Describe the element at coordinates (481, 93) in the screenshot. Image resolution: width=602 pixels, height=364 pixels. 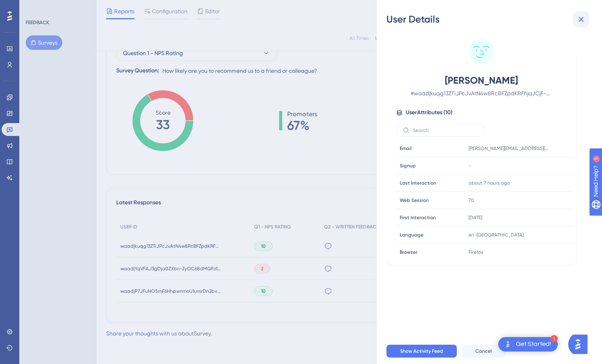
I see `span: # waad|kuqg13ZTiJPcJvAtN4w8RcBFZpdKRFhjqJCjF-uNZWM` at that location.